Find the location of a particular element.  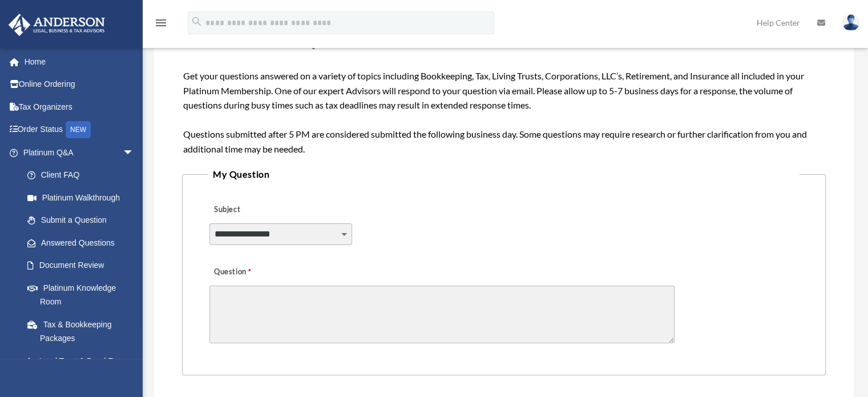

a: Document Review is located at coordinates (83, 265).